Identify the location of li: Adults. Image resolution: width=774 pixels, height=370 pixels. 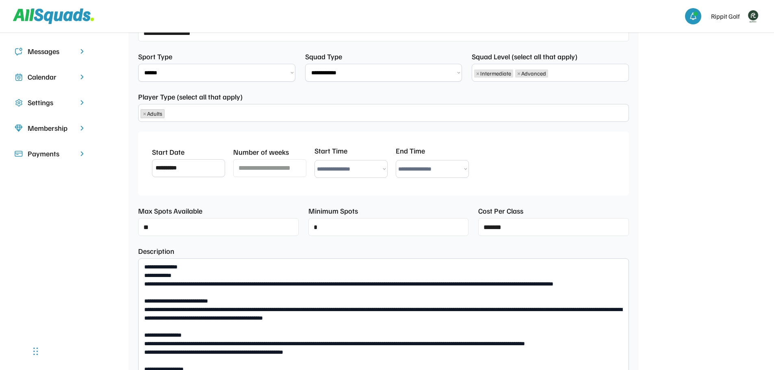
(152, 114).